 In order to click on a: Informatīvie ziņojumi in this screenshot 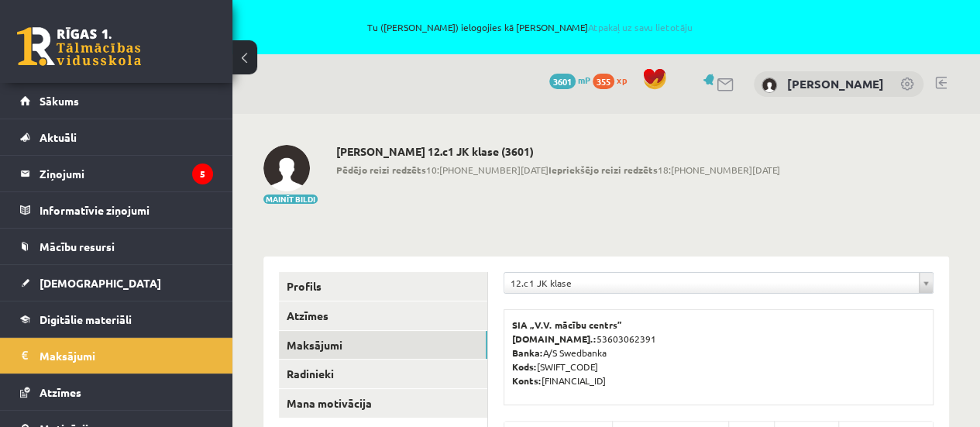, I will do `click(116, 210)`.